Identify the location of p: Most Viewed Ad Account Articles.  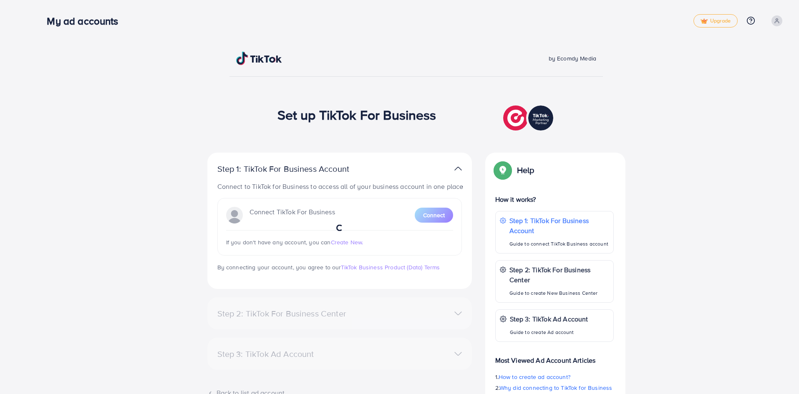
(554, 357).